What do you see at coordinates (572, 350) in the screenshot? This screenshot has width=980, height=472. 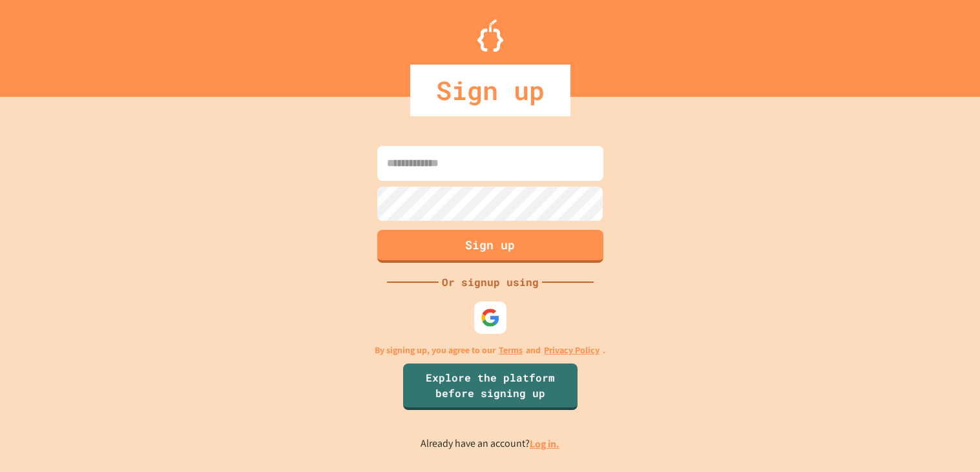 I see `a: Privacy Policy` at bounding box center [572, 350].